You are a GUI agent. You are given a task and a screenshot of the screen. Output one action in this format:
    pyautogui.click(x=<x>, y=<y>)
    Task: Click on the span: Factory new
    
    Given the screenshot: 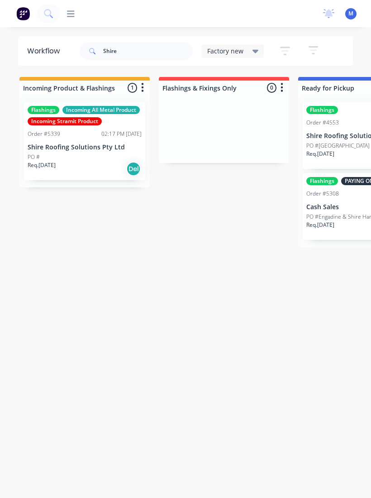 What is the action you would take?
    pyautogui.click(x=226, y=51)
    